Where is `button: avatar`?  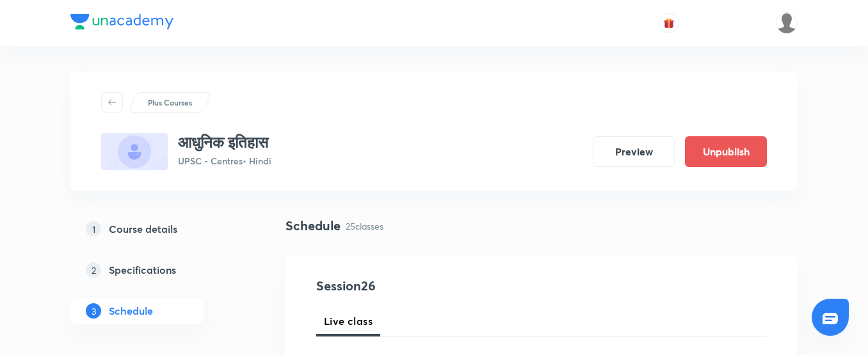
button: avatar is located at coordinates (669, 23).